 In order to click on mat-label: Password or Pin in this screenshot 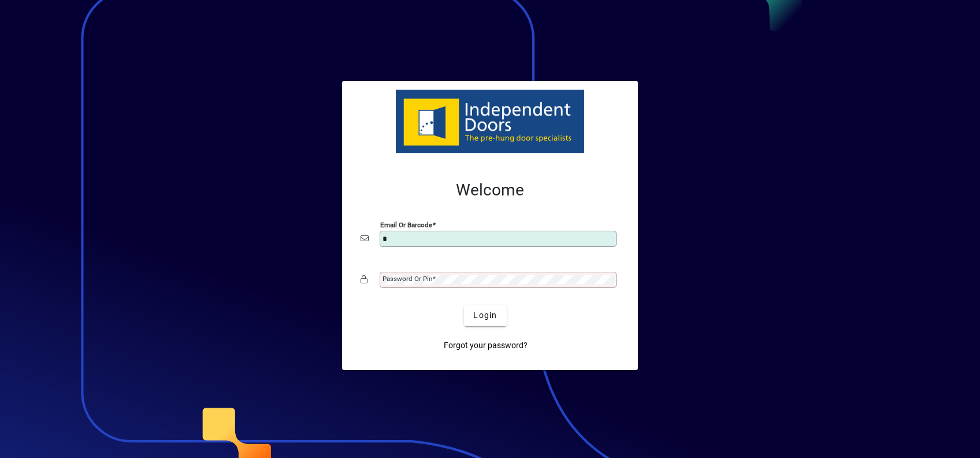, I will do `click(408, 279)`.